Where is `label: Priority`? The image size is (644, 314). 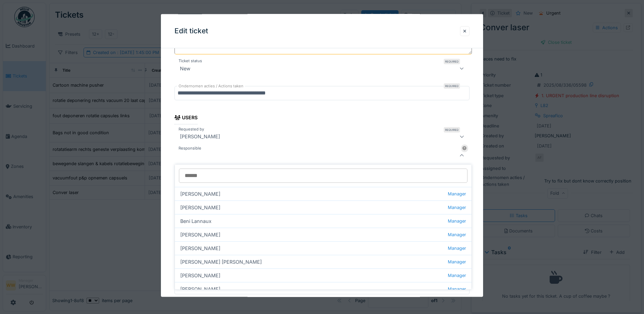 label: Priority is located at coordinates (185, 298).